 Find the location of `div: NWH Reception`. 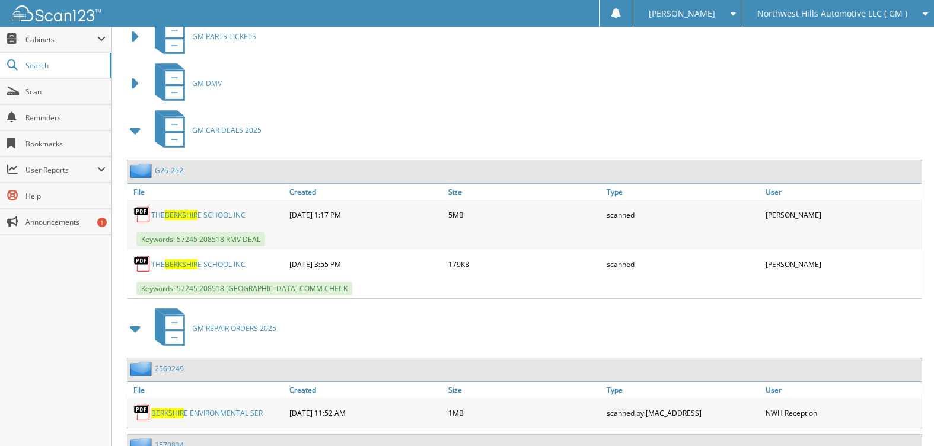

div: NWH Reception is located at coordinates (842, 413).